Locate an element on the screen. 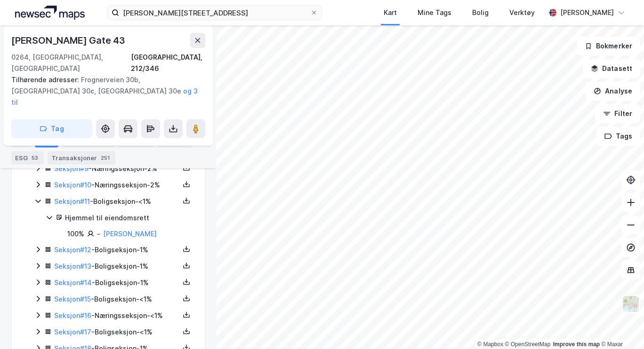 The height and width of the screenshot is (349, 644). button: Tags is located at coordinates (619, 136).